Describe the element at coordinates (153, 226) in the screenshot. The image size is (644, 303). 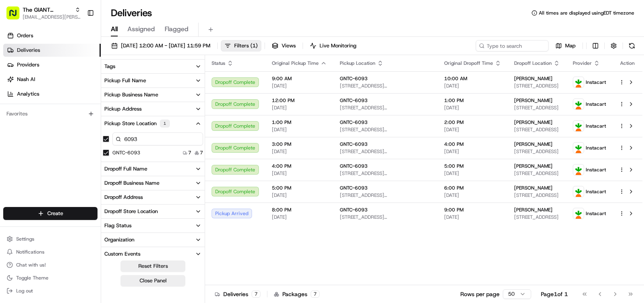
I see `button: Flag Status` at that location.